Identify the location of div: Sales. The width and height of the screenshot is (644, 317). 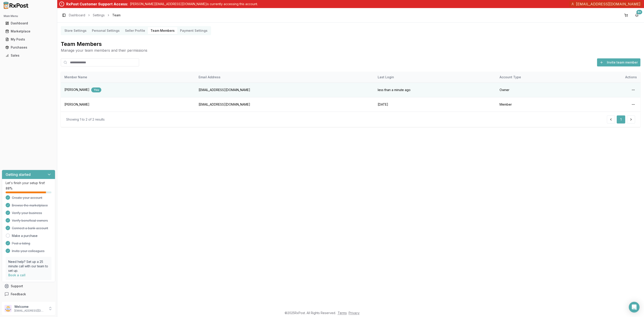
(28, 55).